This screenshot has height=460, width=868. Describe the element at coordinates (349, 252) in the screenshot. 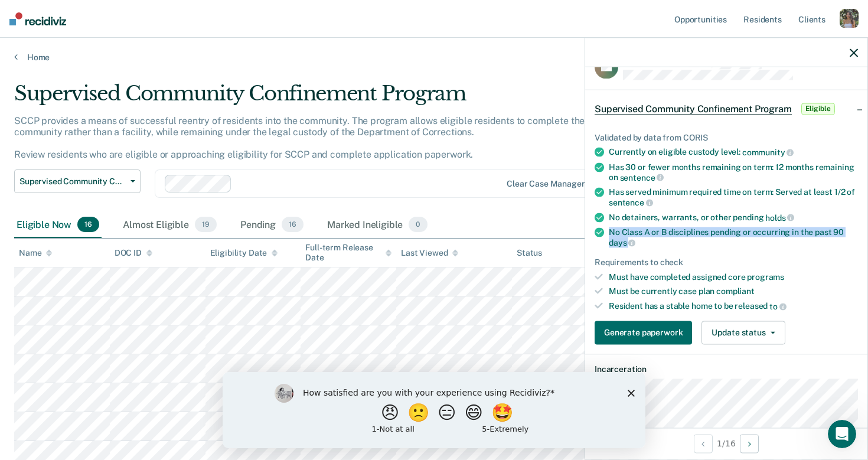

I see `div: Full-term Release Date` at that location.